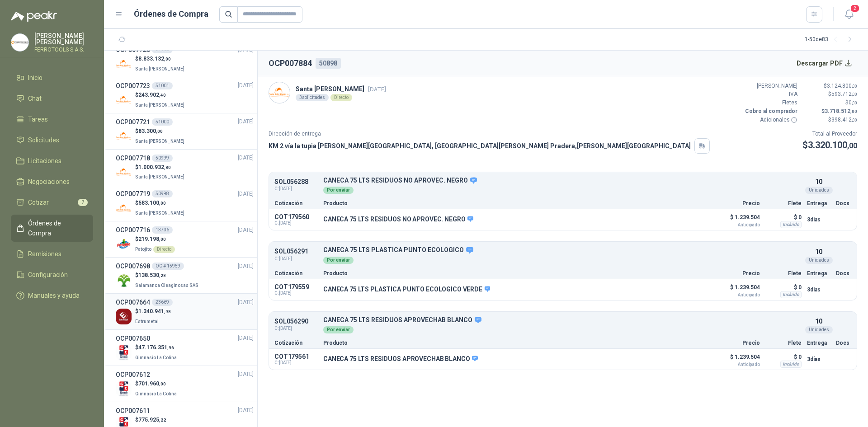 Image resolution: width=868 pixels, height=427 pixels. I want to click on h3: OCP007612, so click(133, 375).